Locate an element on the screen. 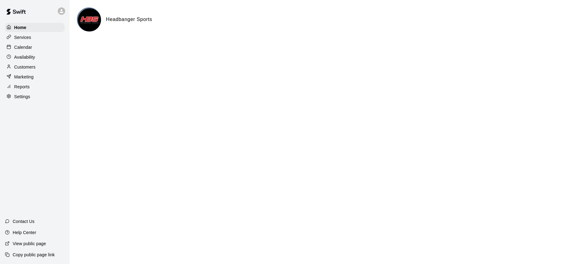 The image size is (586, 264). p: Availability is located at coordinates (25, 57).